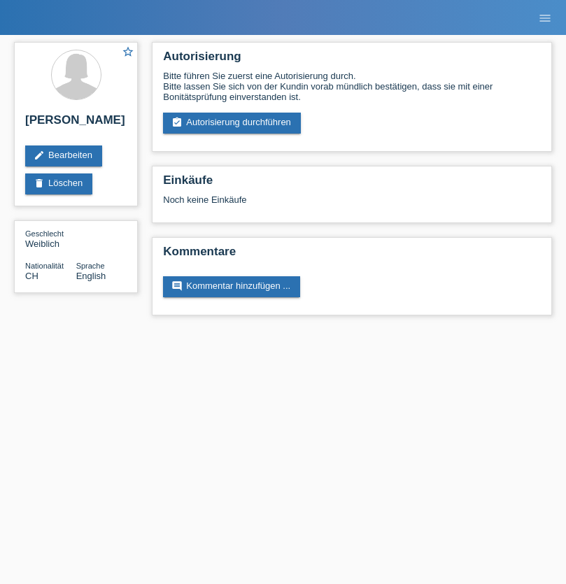  What do you see at coordinates (59, 184) in the screenshot?
I see `a: deleteLöschen` at bounding box center [59, 184].